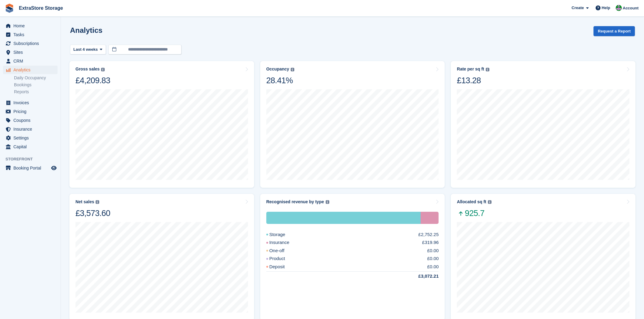 The height and width of the screenshot is (319, 644). Describe the element at coordinates (35, 92) in the screenshot. I see `a: Reports` at that location.